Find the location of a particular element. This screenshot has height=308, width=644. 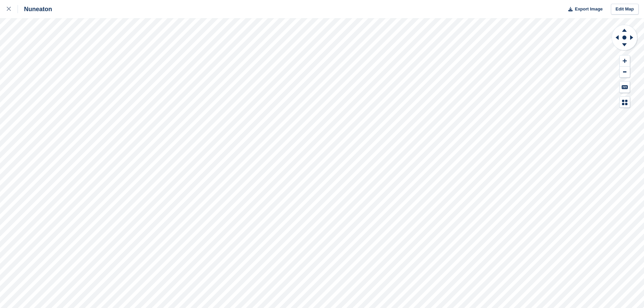

div: Nuneaton is located at coordinates (35, 9).